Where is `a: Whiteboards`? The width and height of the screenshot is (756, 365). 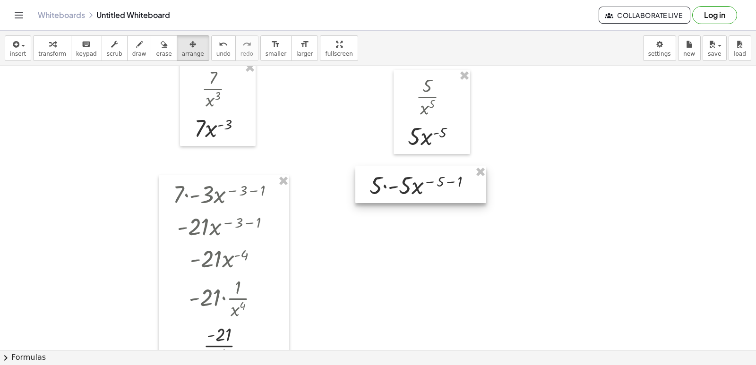
a: Whiteboards is located at coordinates (61, 15).